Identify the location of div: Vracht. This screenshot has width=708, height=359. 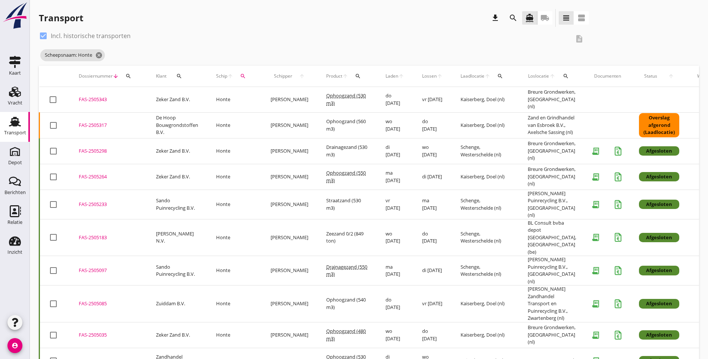
(15, 103).